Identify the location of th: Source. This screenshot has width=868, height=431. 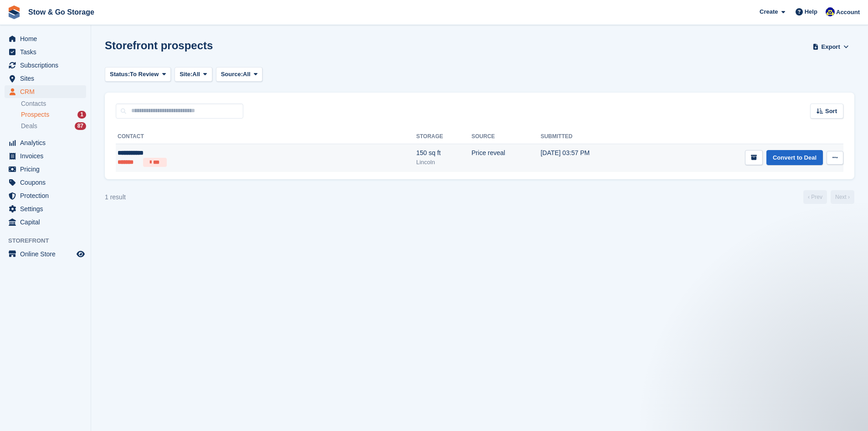
(507, 137).